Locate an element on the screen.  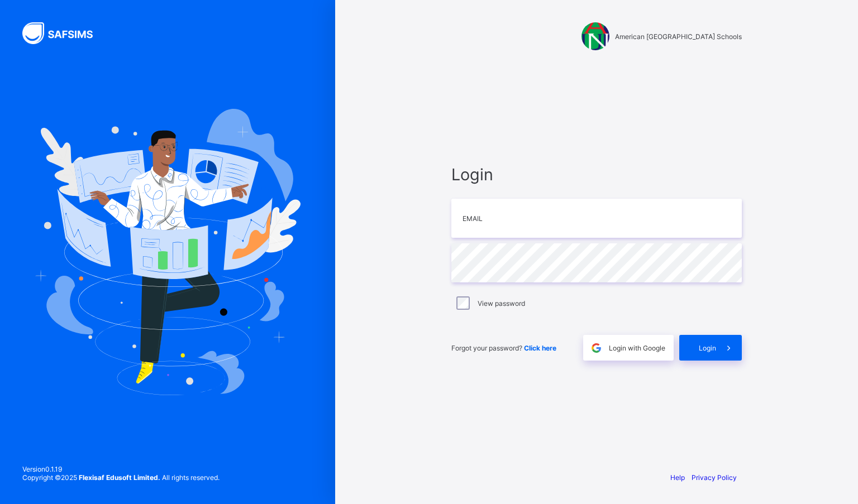
img: SAFSIMS Logo is located at coordinates (64, 33).